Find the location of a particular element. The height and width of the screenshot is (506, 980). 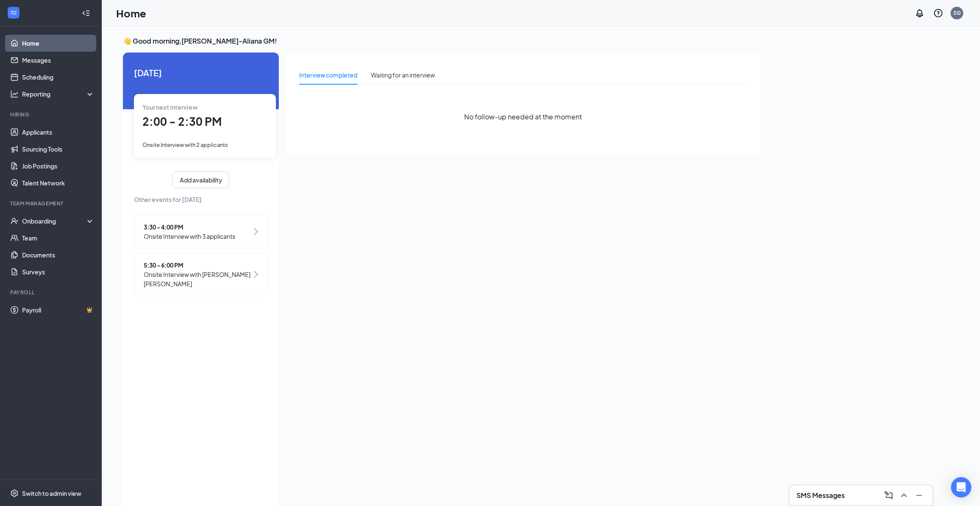

a: Home is located at coordinates (58, 43).